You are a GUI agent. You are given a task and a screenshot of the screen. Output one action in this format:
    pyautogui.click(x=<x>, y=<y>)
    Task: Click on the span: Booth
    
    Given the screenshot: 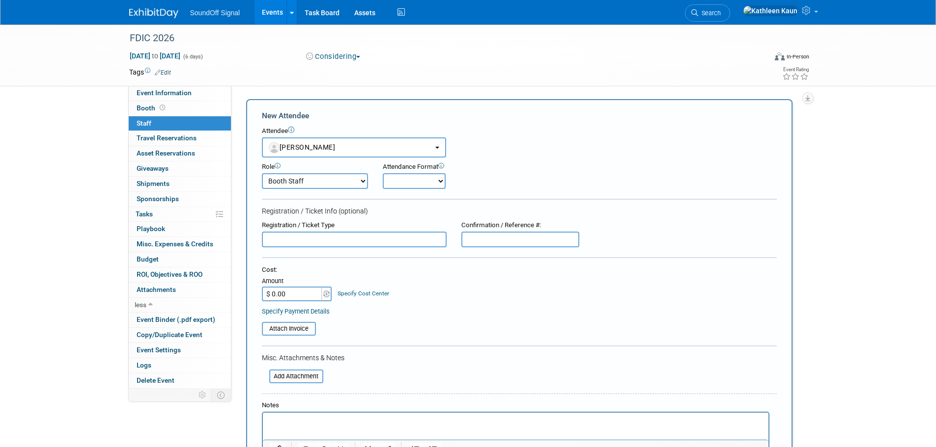 What is the action you would take?
    pyautogui.click(x=152, y=108)
    